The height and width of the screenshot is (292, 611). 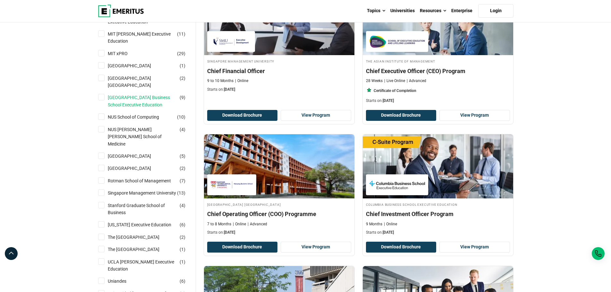 I want to click on img: Chief Investment Officer Program | Online Finance Course, so click(x=438, y=167).